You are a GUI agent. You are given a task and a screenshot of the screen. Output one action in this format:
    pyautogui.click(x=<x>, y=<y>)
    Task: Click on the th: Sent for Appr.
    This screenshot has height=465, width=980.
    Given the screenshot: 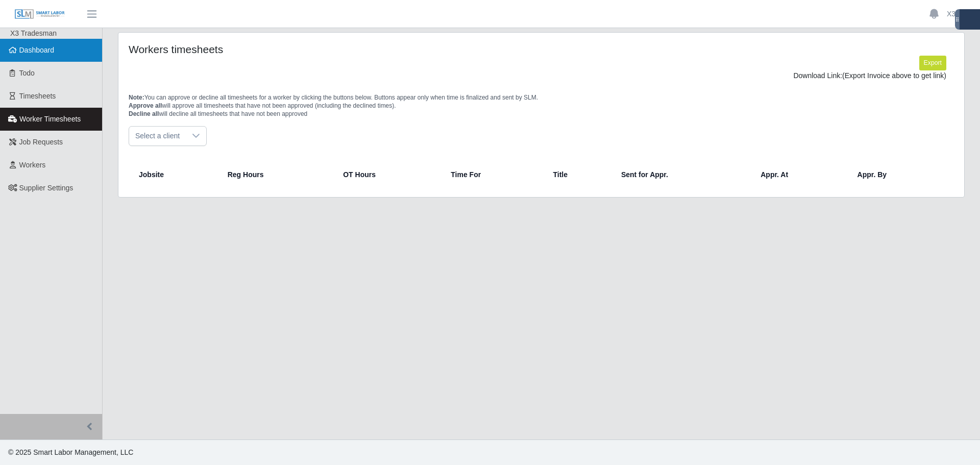 What is the action you would take?
    pyautogui.click(x=683, y=174)
    